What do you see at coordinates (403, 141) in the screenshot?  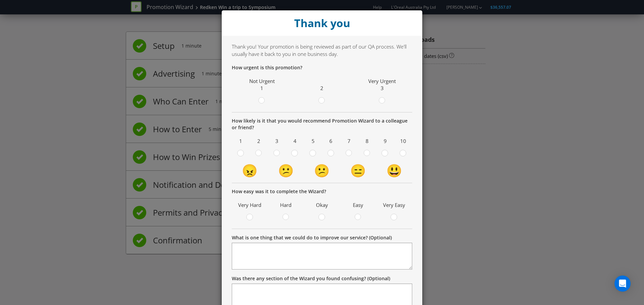 I see `span: 10` at bounding box center [403, 141].